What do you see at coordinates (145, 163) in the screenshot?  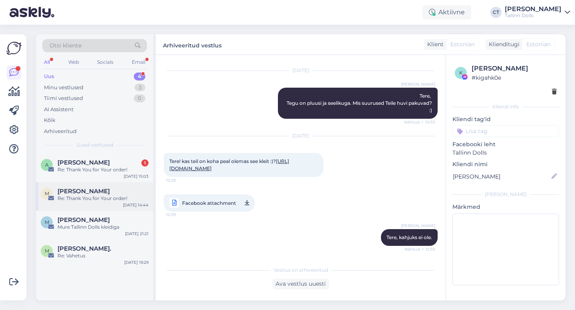 I see `div: 1` at bounding box center [145, 163].